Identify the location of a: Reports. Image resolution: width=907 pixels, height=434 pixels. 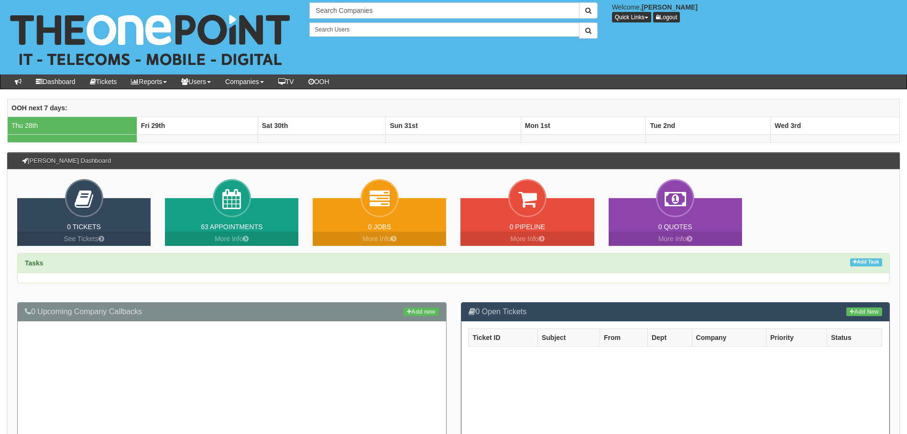
(149, 82).